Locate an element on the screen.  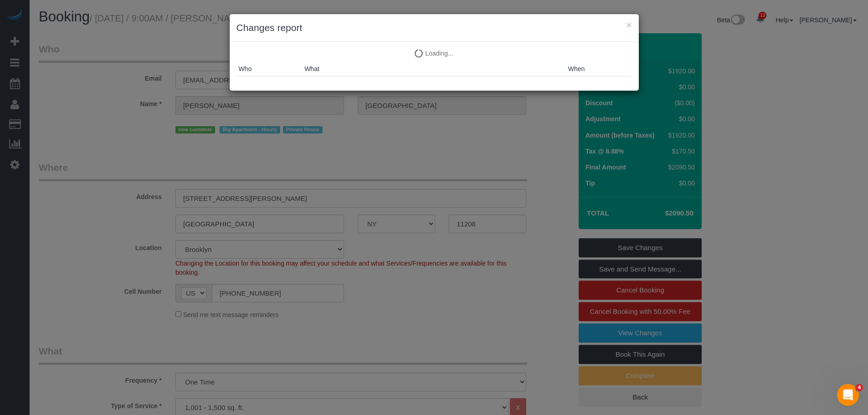
th: Who is located at coordinates (269, 69).